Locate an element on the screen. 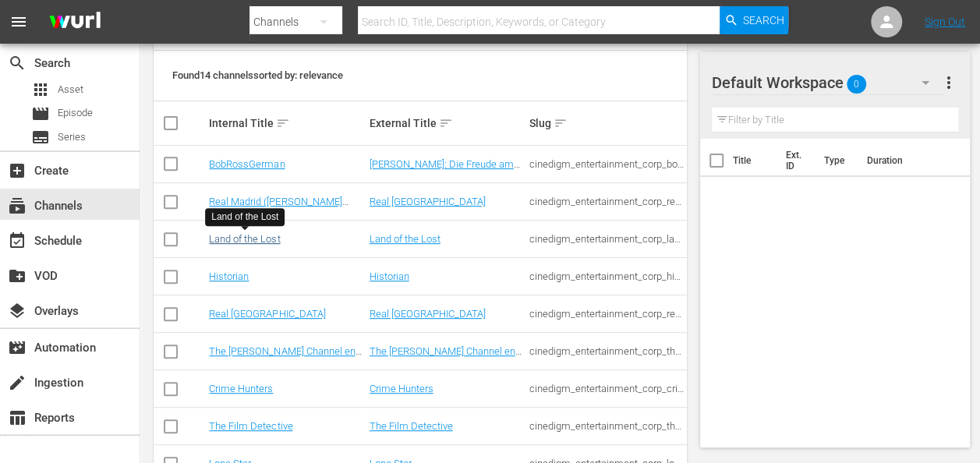 The image size is (980, 463). div: Slug is located at coordinates (607, 123).